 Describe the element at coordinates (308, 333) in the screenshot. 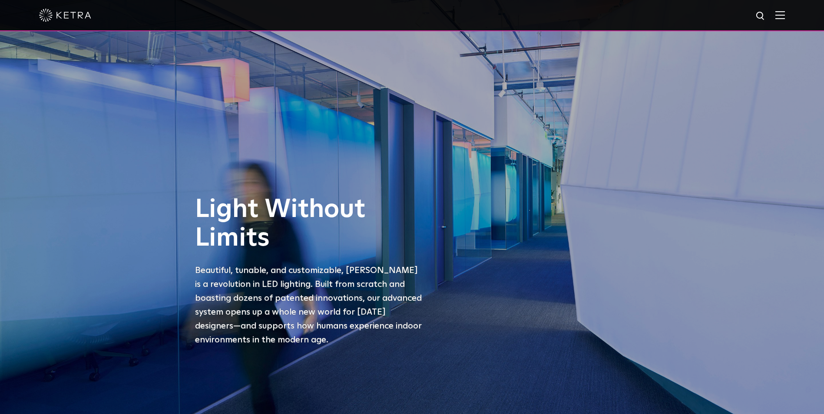

I see `span: —and supports how humans experience indoor environments in the modern age.` at that location.